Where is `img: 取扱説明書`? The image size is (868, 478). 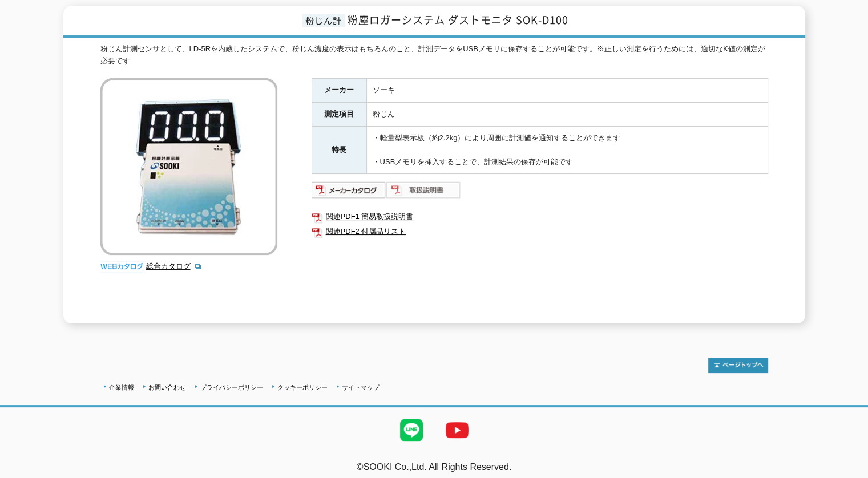 img: 取扱説明書 is located at coordinates (424, 190).